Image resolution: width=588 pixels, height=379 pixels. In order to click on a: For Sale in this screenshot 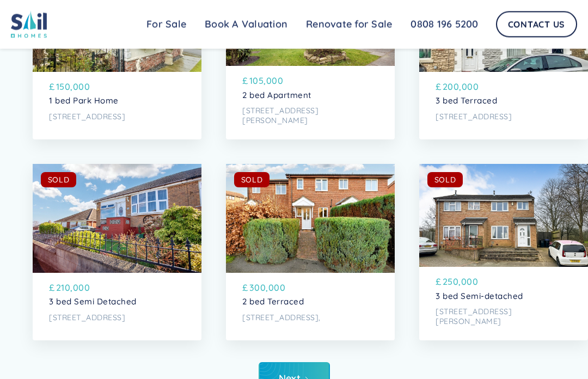, I will do `click(166, 24)`.